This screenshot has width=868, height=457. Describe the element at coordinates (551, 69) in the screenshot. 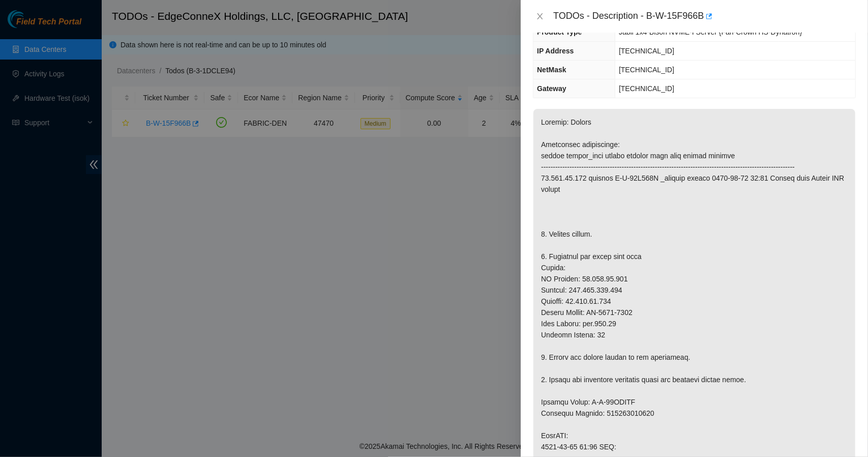

I see `span: NetMask` at that location.